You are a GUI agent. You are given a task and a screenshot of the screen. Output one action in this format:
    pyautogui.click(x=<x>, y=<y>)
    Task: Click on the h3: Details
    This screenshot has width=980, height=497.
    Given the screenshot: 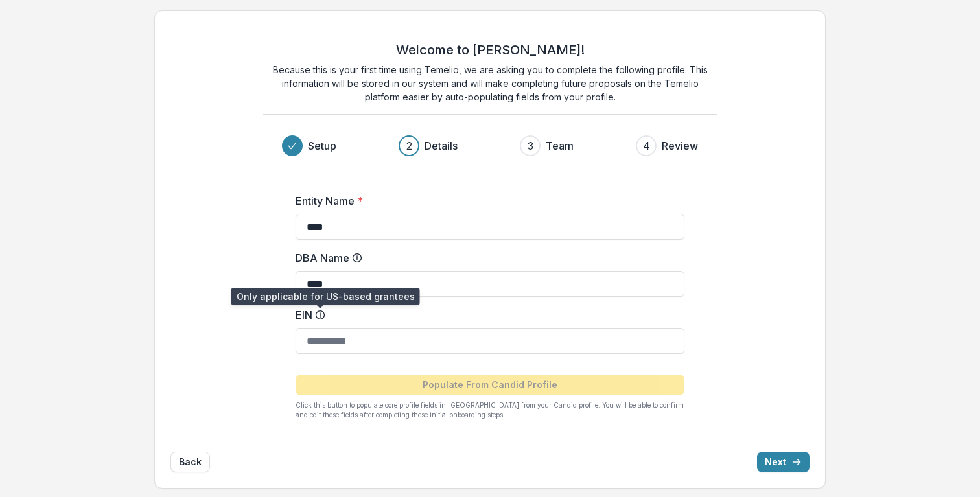 What is the action you would take?
    pyautogui.click(x=441, y=146)
    